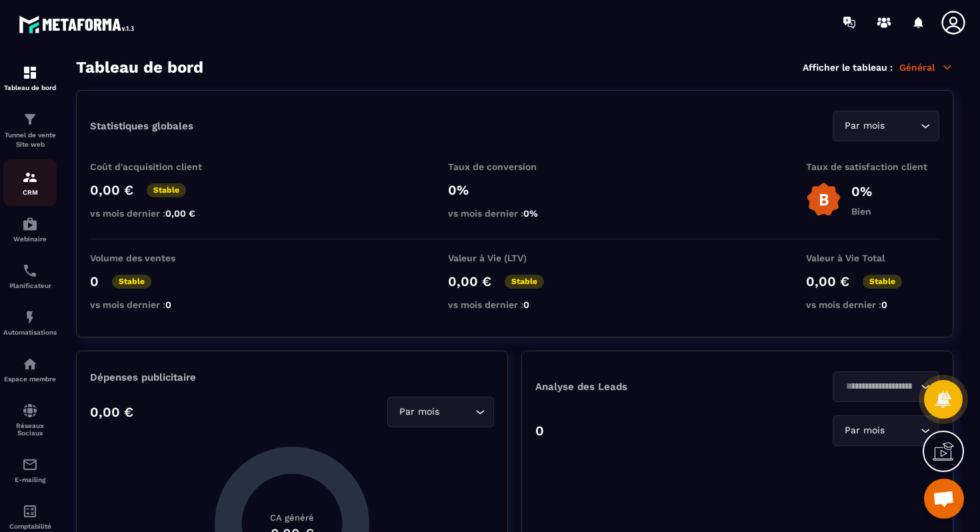  Describe the element at coordinates (30, 480) in the screenshot. I see `p: E-mailing` at that location.